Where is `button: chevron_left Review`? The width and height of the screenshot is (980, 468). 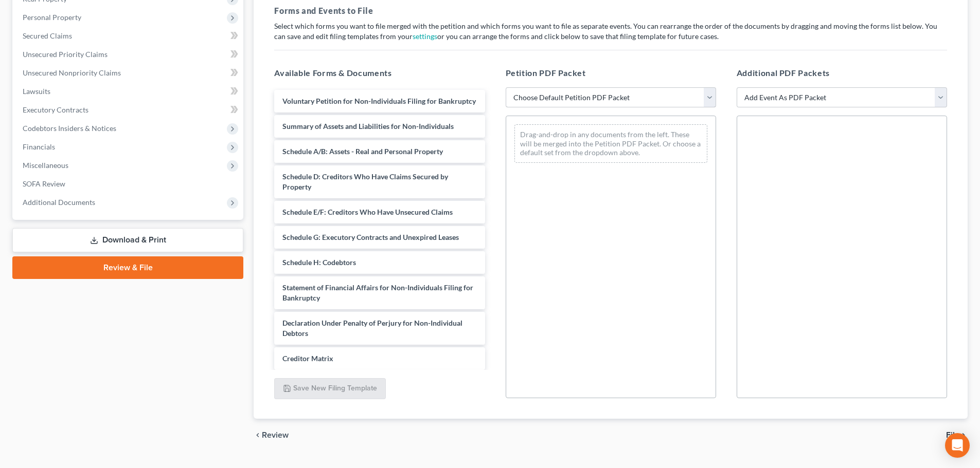
button: chevron_left Review is located at coordinates (277, 435).